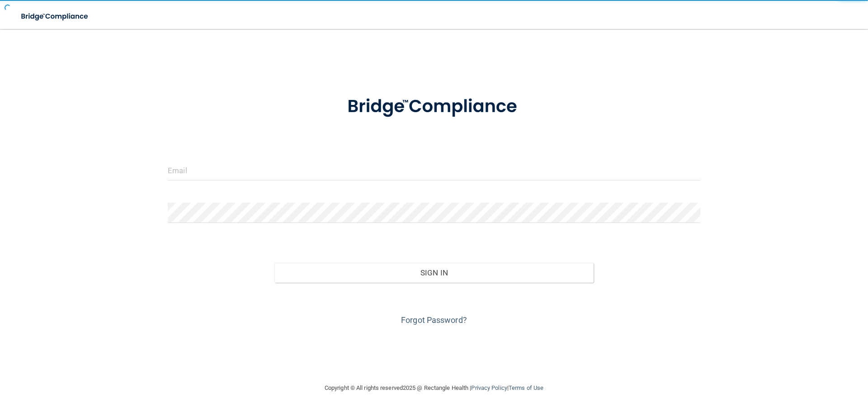 The image size is (868, 412). Describe the element at coordinates (434, 320) in the screenshot. I see `a: Forgot Password?` at that location.